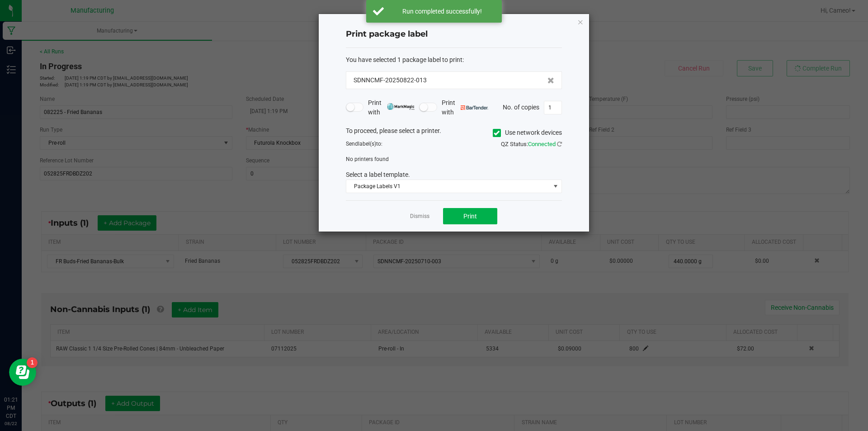 The height and width of the screenshot is (431, 868). Describe the element at coordinates (367, 144) in the screenshot. I see `span: label(s)` at that location.